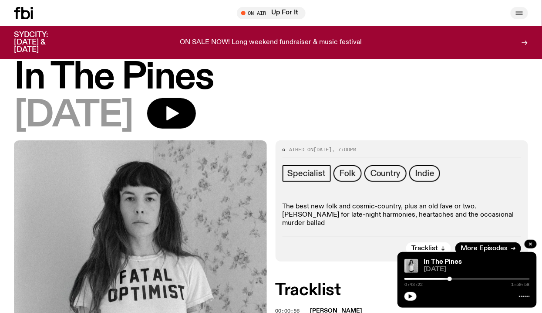  What do you see at coordinates (386, 173) in the screenshot?
I see `a: Country` at bounding box center [386, 173].